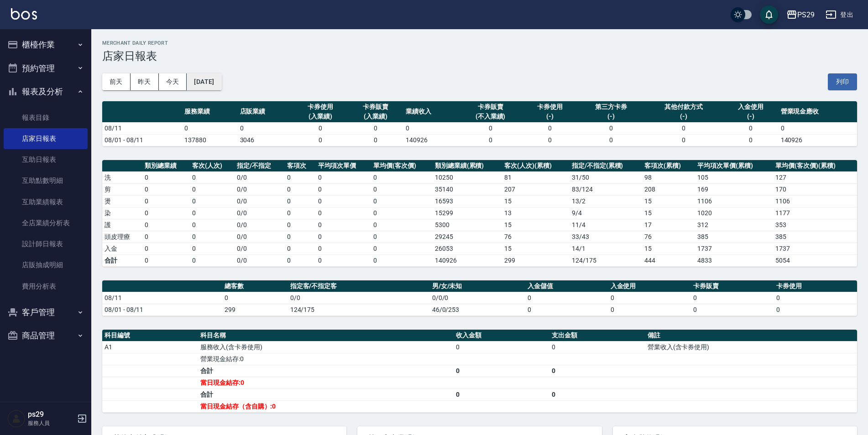 This screenshot has height=435, width=868. I want to click on a: 費用分析表, so click(46, 287).